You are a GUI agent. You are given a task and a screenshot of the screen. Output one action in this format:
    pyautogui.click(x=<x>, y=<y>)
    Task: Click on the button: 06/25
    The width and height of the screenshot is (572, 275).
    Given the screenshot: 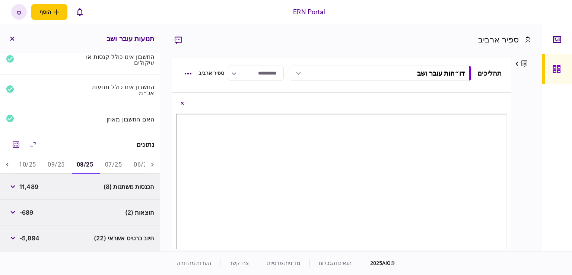 What is the action you would take?
    pyautogui.click(x=142, y=165)
    